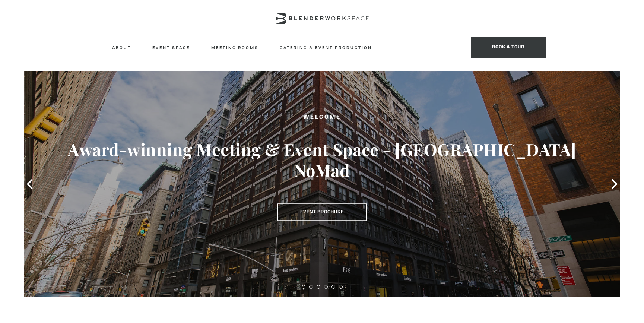 Image resolution: width=644 pixels, height=323 pixels. What do you see at coordinates (122, 48) in the screenshot?
I see `a: About` at bounding box center [122, 48].